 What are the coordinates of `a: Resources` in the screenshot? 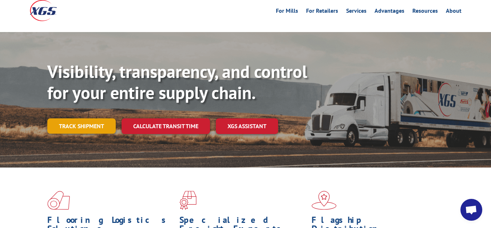 It's located at (426, 12).